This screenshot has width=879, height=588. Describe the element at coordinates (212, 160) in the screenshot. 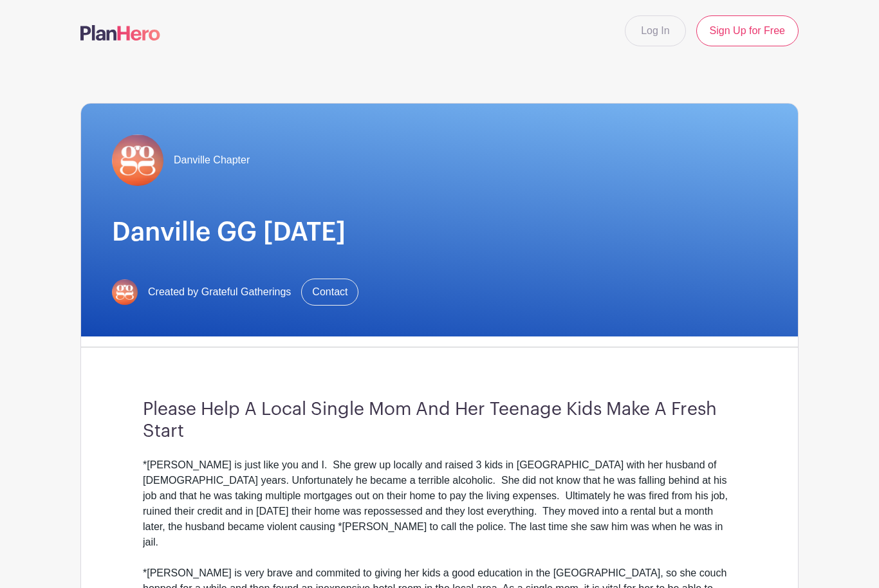

I see `span: Danville Chapter` at that location.